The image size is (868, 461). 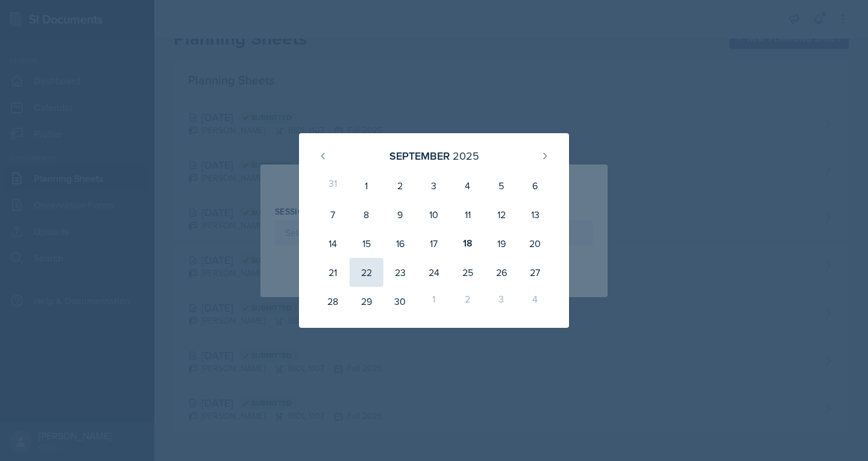 I want to click on div: 19, so click(x=501, y=243).